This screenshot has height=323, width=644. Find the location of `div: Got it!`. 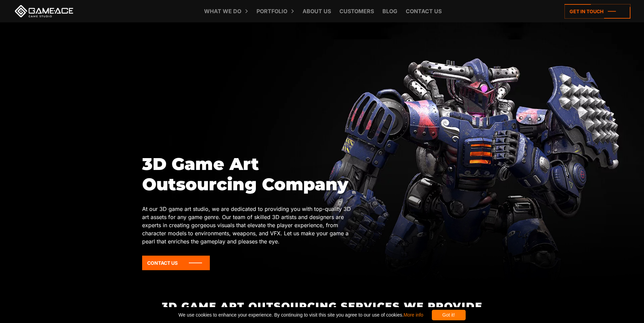

div: Got it! is located at coordinates (449, 315).